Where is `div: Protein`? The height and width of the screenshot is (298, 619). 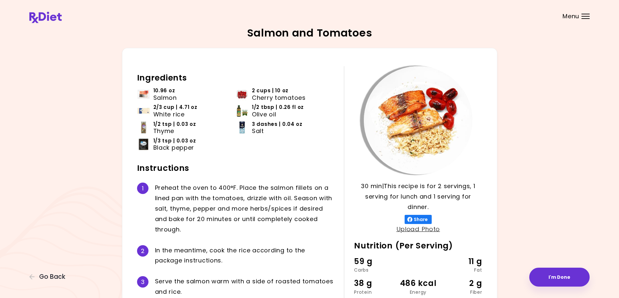
div: Protein is located at coordinates (375, 292).